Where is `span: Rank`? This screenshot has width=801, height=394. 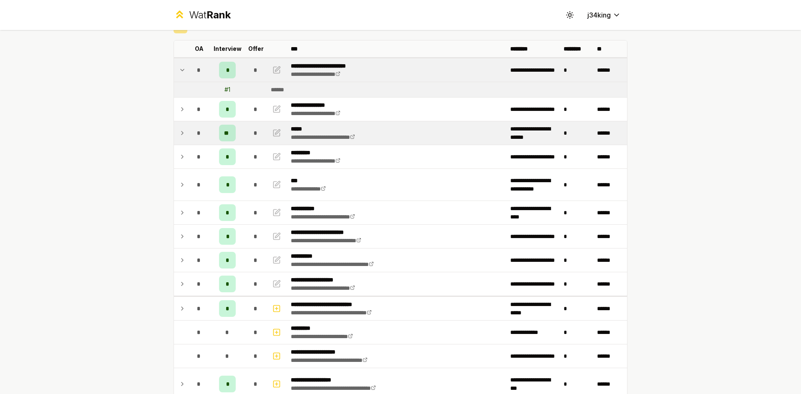
span: Rank is located at coordinates (219, 15).